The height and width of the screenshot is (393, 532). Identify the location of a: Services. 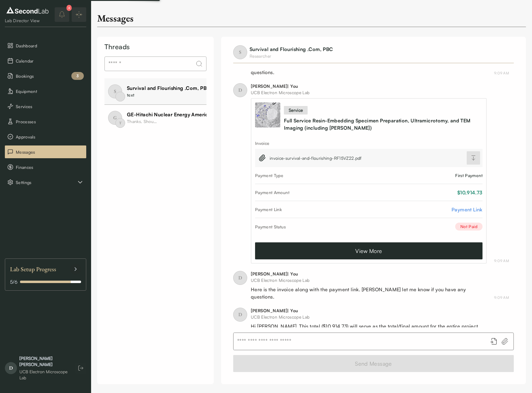
(46, 107).